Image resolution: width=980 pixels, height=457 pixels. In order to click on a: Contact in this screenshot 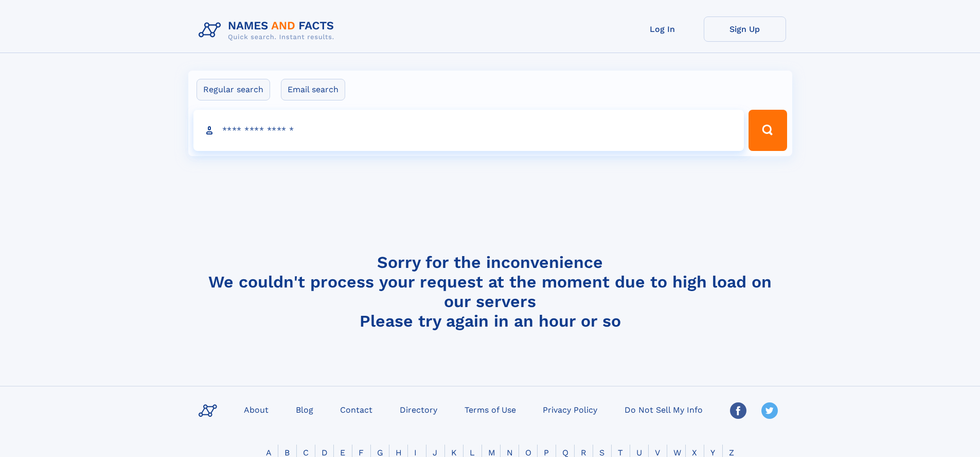, I will do `click(356, 409)`.